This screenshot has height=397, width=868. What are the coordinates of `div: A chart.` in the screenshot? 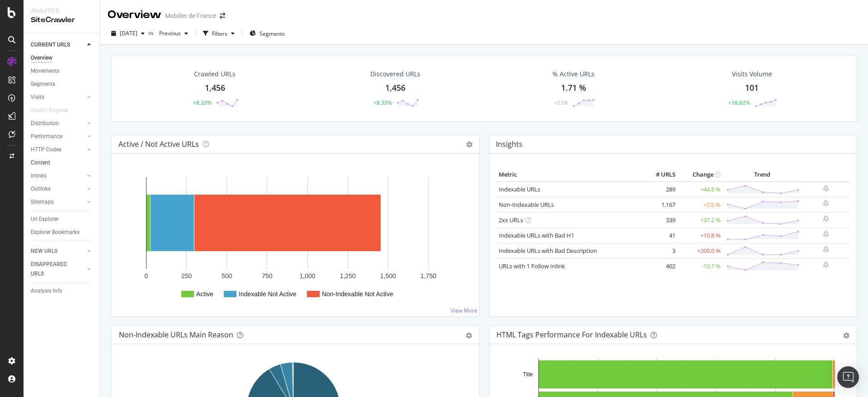 It's located at (295, 238).